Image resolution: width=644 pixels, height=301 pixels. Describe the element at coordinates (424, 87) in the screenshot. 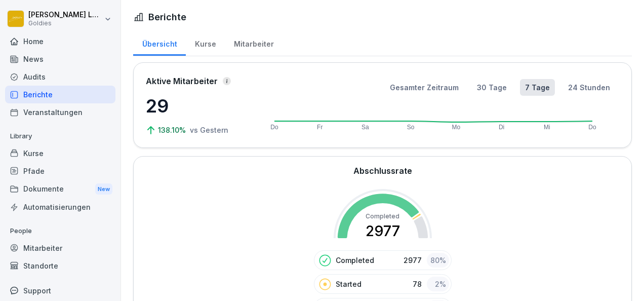

I see `button: Gesamter Zeitraum` at that location.